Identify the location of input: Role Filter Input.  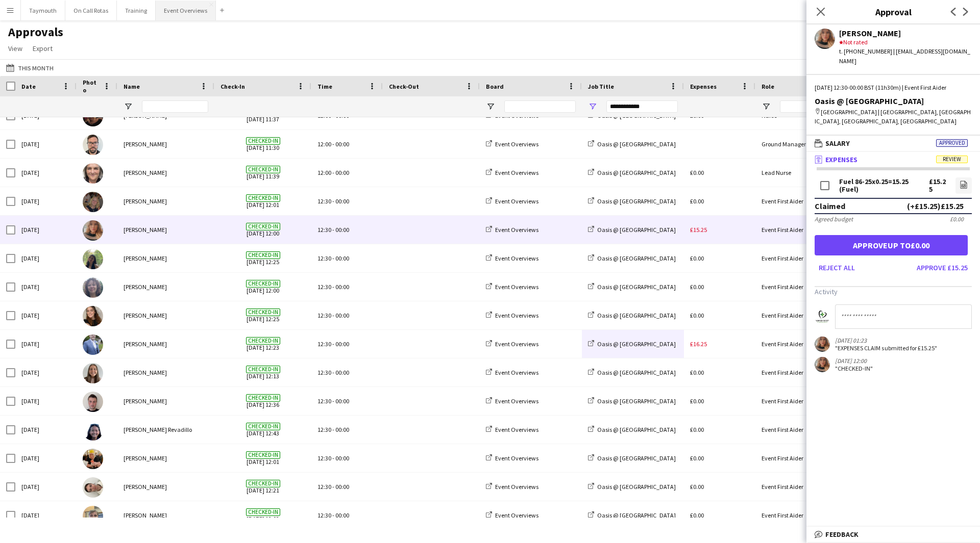
(815, 106).